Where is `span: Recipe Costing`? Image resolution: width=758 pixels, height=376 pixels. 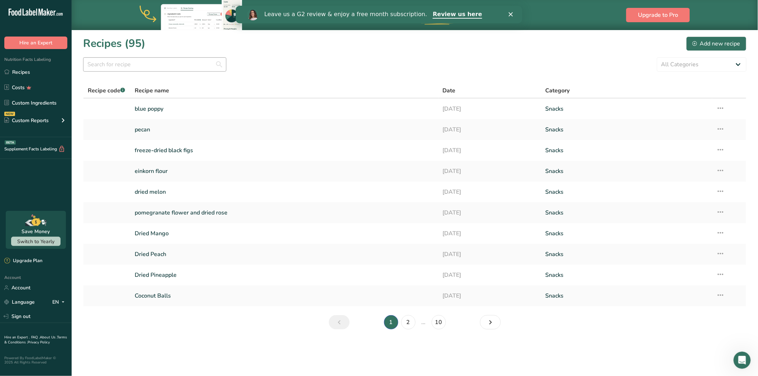 span: Recipe Costing is located at coordinates (444, 19).